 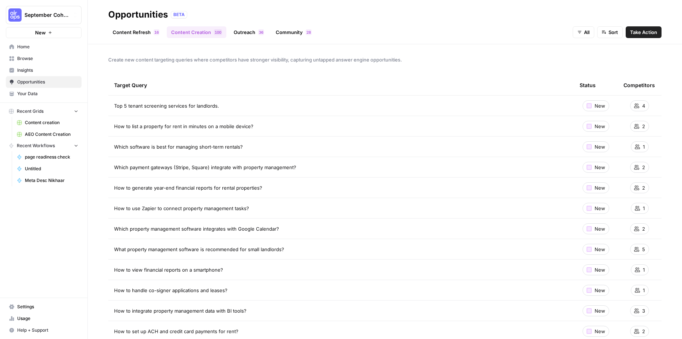 I want to click on a: Home, so click(x=44, y=47).